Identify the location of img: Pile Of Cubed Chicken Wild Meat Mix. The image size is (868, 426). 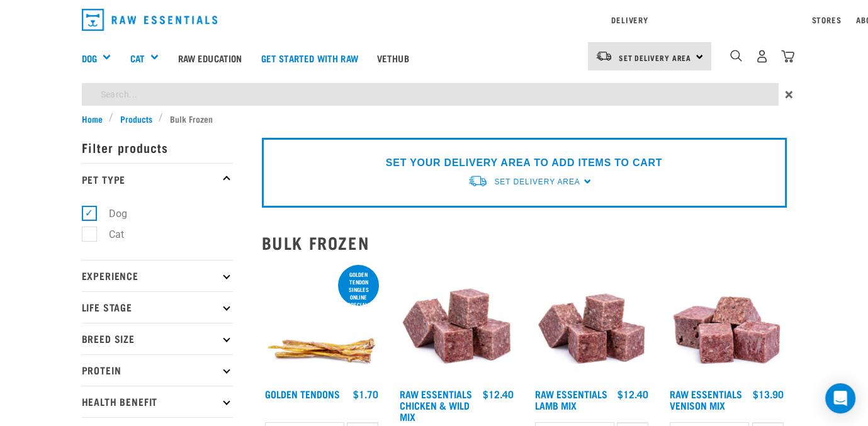
(457, 323).